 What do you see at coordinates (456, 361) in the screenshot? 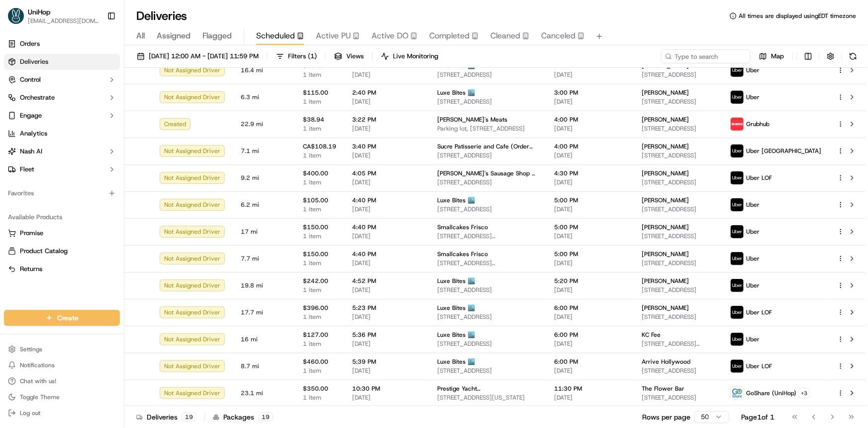
I see `span: Luxe Bites 🏙️` at bounding box center [456, 361].